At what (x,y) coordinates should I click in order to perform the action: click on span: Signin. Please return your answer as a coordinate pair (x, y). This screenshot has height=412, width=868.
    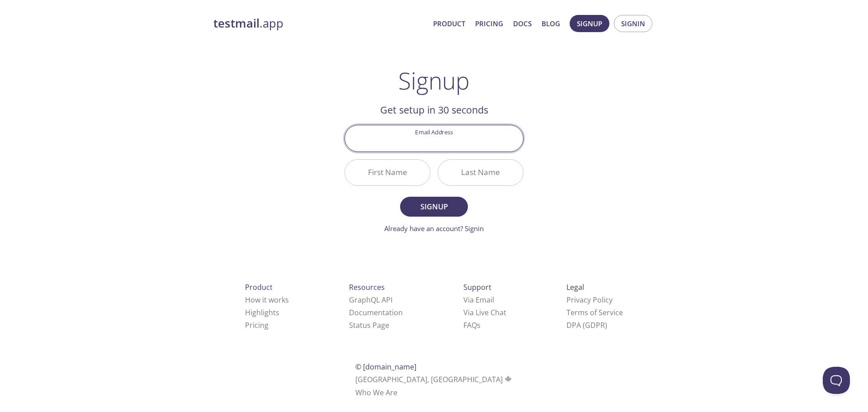
    Looking at the image, I should click on (633, 24).